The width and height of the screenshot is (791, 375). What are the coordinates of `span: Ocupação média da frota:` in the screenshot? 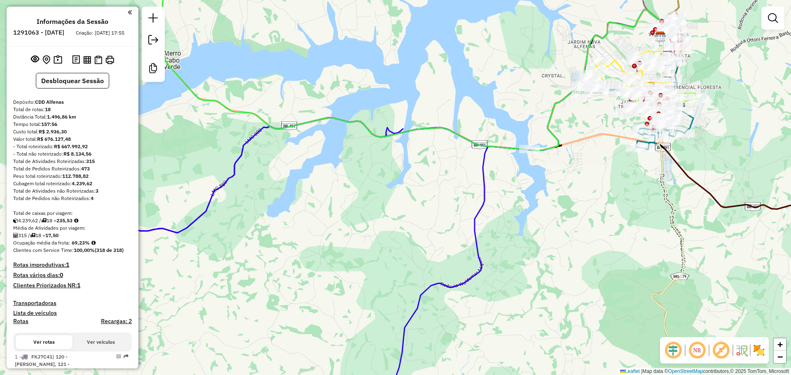 It's located at (42, 243).